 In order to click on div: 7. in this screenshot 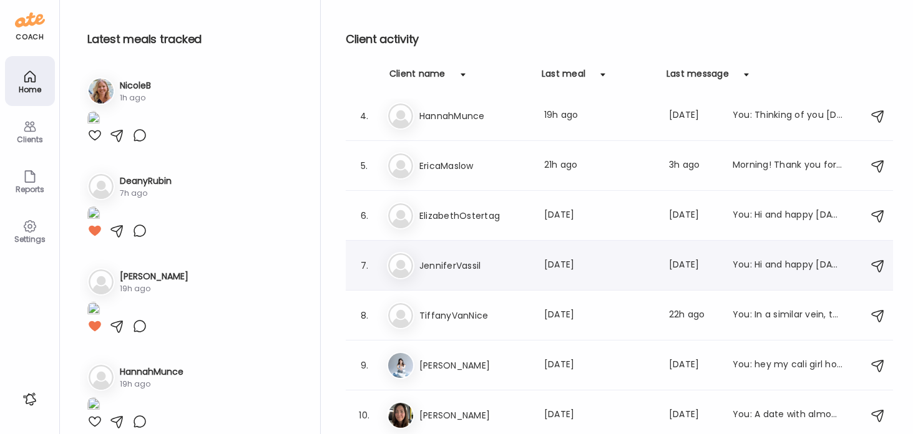, I will do `click(364, 266)`.